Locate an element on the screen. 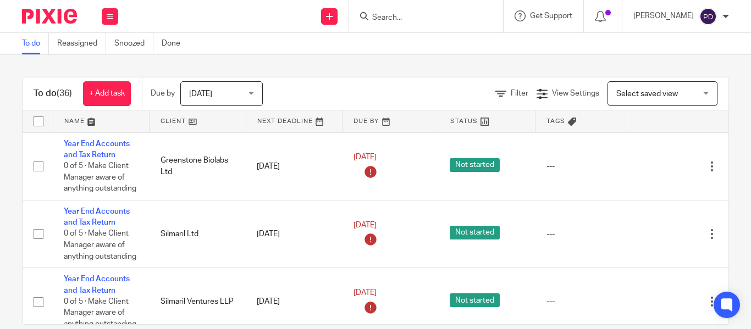 The image size is (751, 329). input: Search is located at coordinates (421, 18).